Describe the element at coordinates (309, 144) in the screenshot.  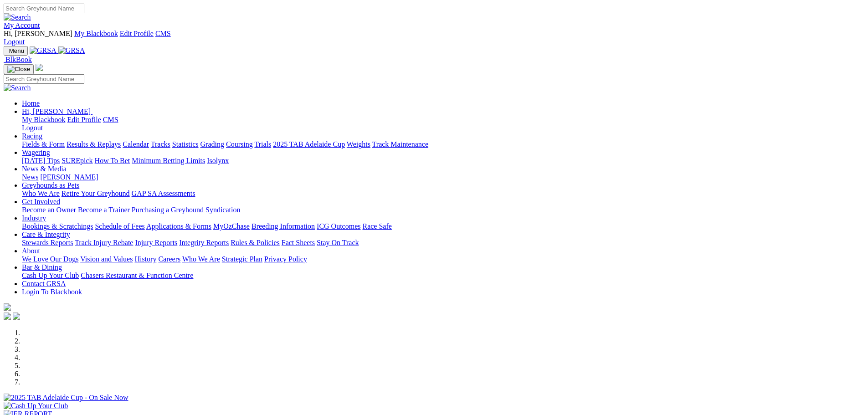
I see `a: 2025 TAB Adelaide Cup` at that location.